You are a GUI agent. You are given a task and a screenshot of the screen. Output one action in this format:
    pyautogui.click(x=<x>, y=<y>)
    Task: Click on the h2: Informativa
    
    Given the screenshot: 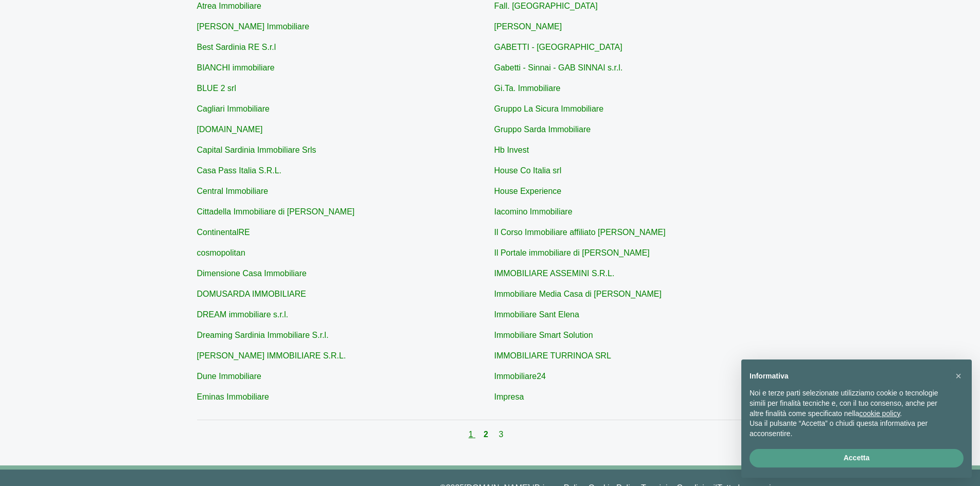 What is the action you would take?
    pyautogui.click(x=849, y=376)
    